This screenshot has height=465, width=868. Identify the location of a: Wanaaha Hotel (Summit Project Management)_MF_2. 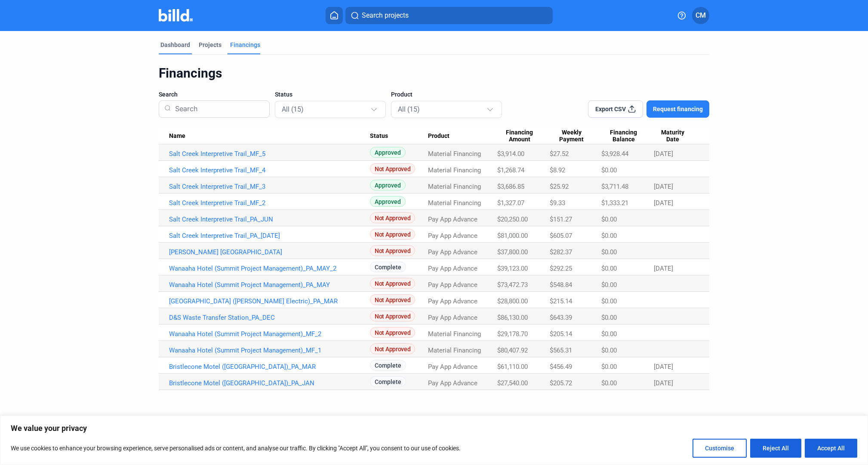
(269, 334).